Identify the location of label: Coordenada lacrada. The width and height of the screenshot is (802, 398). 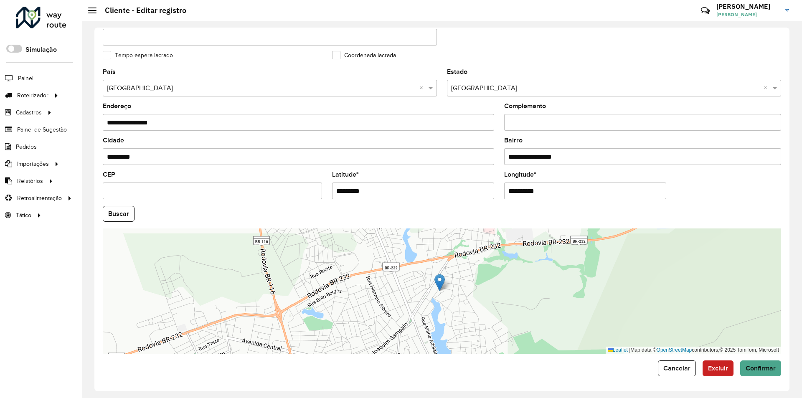
(364, 55).